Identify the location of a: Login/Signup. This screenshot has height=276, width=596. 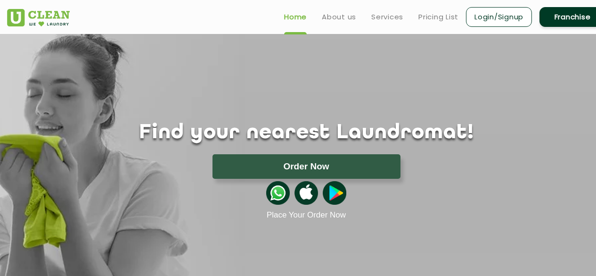
(499, 17).